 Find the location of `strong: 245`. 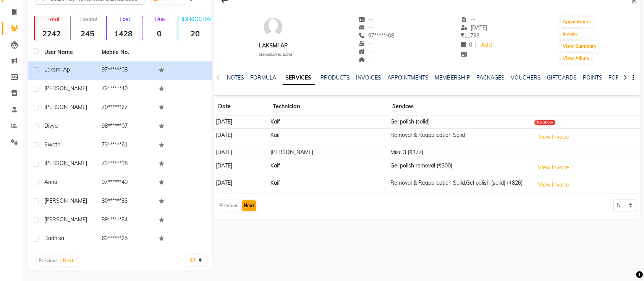

strong: 245 is located at coordinates (88, 33).